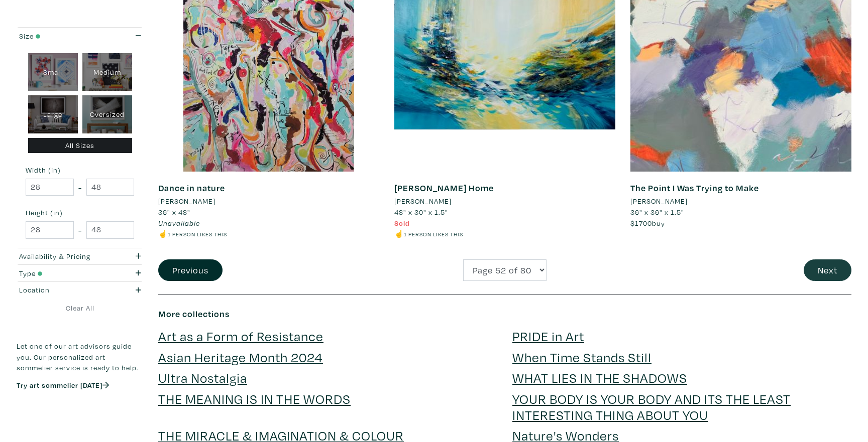 The width and height of the screenshot is (868, 442). What do you see at coordinates (80, 170) in the screenshot?
I see `small: Width (in)` at bounding box center [80, 170].